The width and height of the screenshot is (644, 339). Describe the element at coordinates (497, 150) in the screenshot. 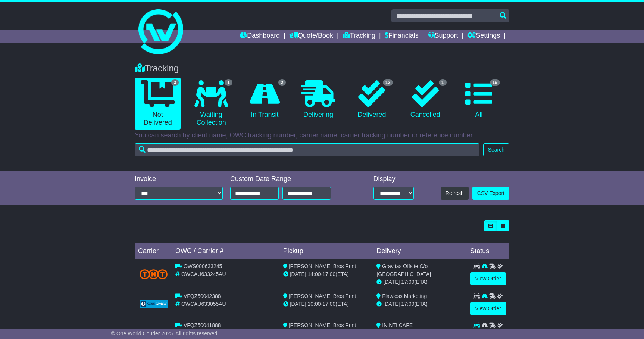

I see `button: Search` at that location.